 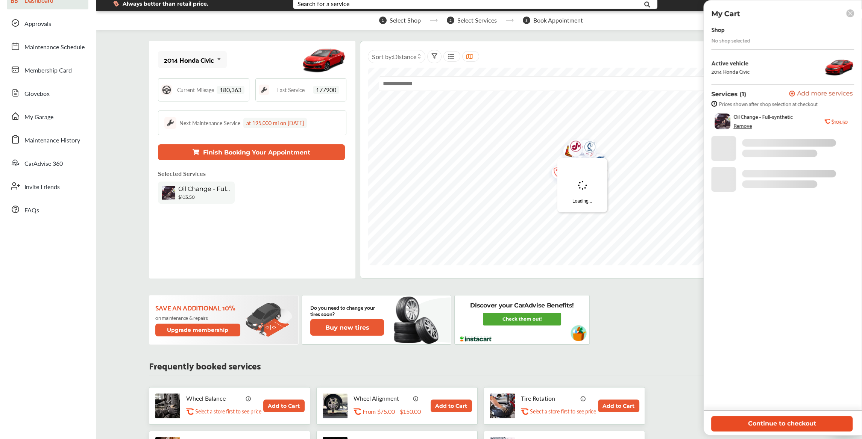 I want to click on span: Distance, so click(x=404, y=56).